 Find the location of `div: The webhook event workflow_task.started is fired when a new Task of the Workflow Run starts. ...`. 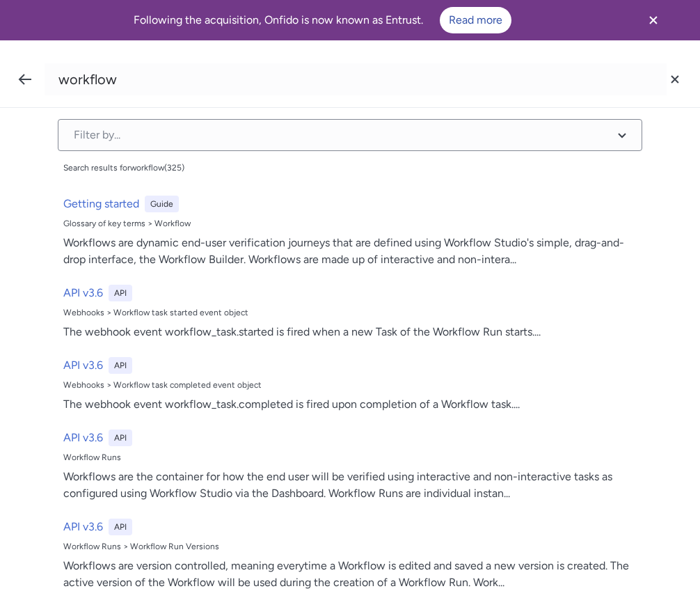

div: The webhook event workflow_task.started is fired when a new Task of the Workflow Run starts. ... is located at coordinates (350, 332).